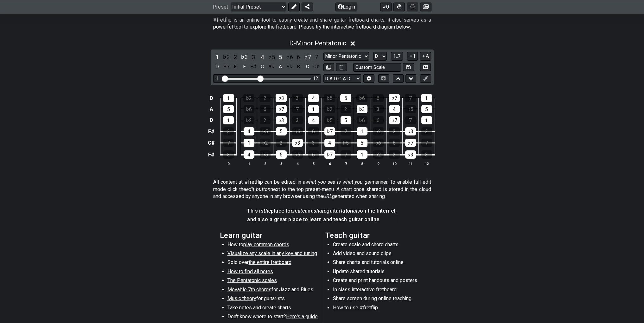 Image resolution: width=644 pixels, height=323 pixels. I want to click on button: Create image, so click(426, 7).